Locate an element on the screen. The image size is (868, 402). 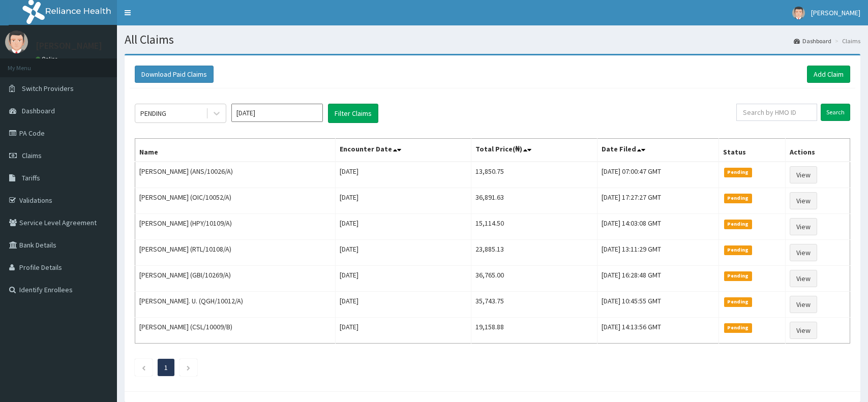
th: Date Filed is located at coordinates (658, 151).